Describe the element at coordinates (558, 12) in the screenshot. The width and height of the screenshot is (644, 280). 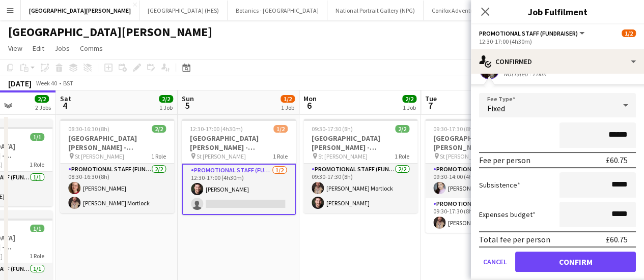
I see `h3: Job Fulfilment` at that location.